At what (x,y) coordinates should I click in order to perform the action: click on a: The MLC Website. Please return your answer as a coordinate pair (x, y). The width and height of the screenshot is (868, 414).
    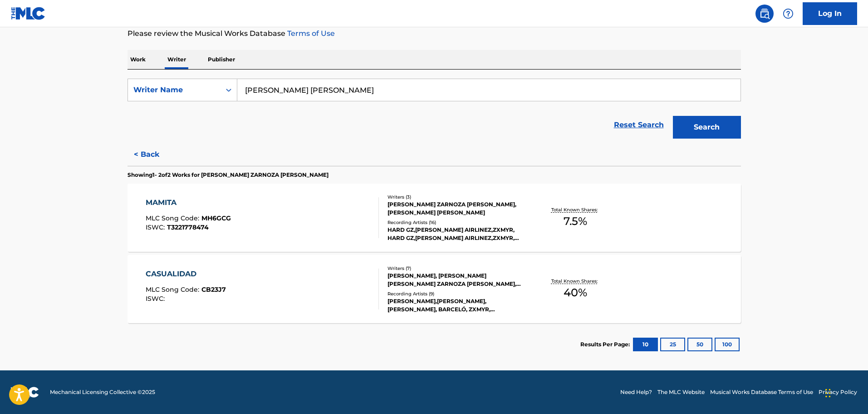
    Looking at the image, I should click on (681, 392).